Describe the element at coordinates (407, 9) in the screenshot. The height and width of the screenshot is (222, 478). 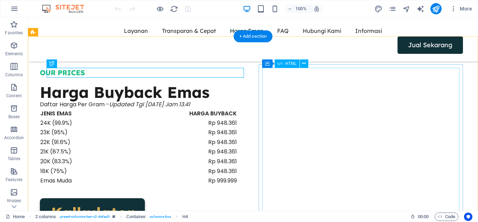
I see `i: Navigator` at that location.